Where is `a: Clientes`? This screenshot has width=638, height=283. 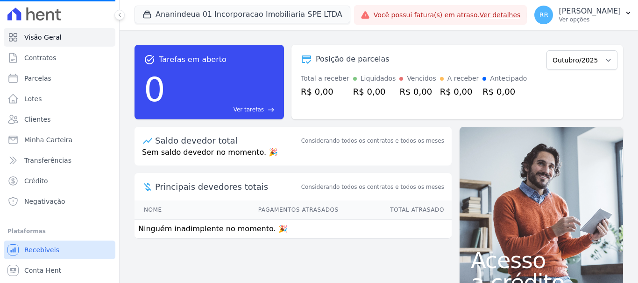
a: Clientes is located at coordinates (59, 120).